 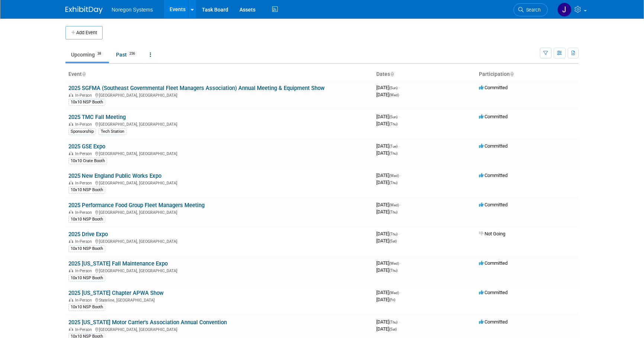 What do you see at coordinates (220, 74) in the screenshot?
I see `th: Event` at bounding box center [220, 74].